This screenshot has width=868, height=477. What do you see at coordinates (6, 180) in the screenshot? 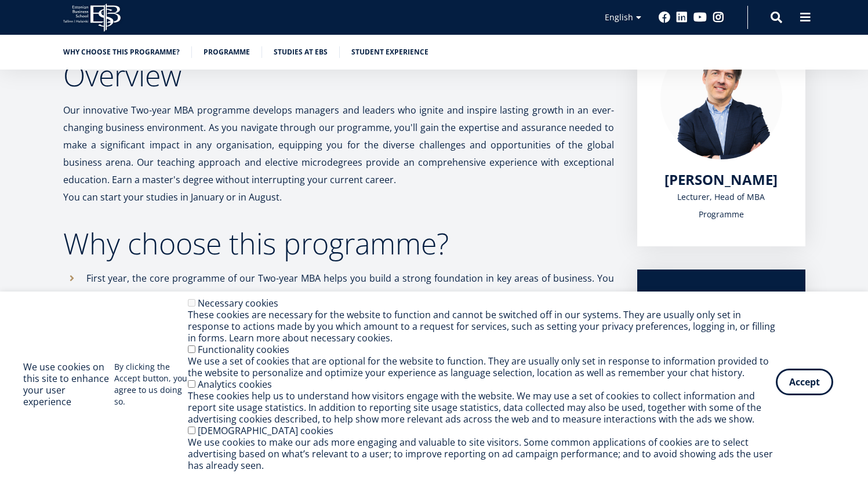
I see `input: Two-year MBA` at bounding box center [6, 180].